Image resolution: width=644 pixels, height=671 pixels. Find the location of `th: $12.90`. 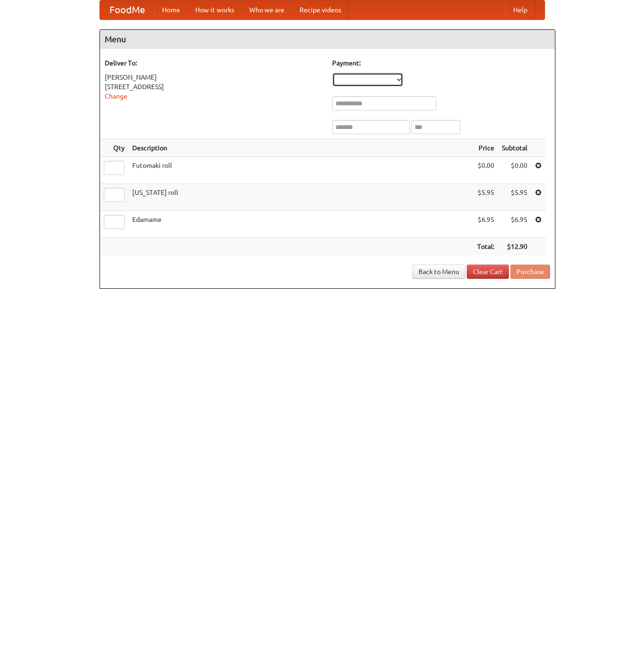

th: $12.90 is located at coordinates (515, 247).